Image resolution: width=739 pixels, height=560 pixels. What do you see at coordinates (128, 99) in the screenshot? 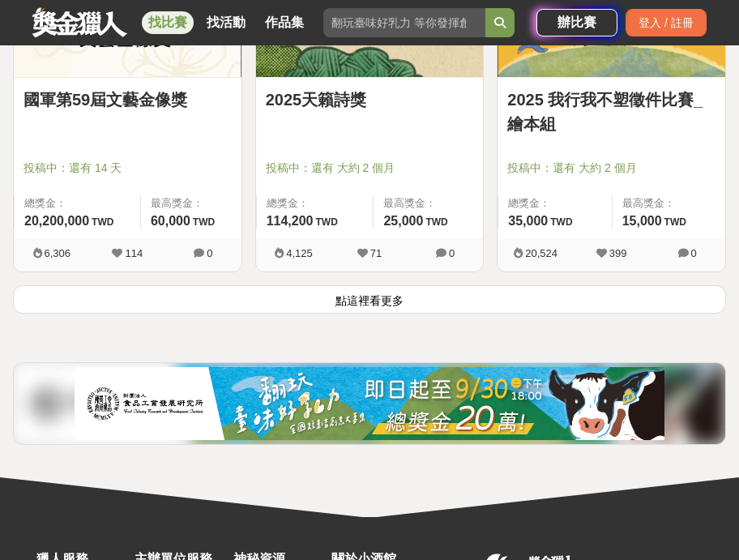
I see `a: 國軍第59屆文藝金像獎` at bounding box center [128, 99].